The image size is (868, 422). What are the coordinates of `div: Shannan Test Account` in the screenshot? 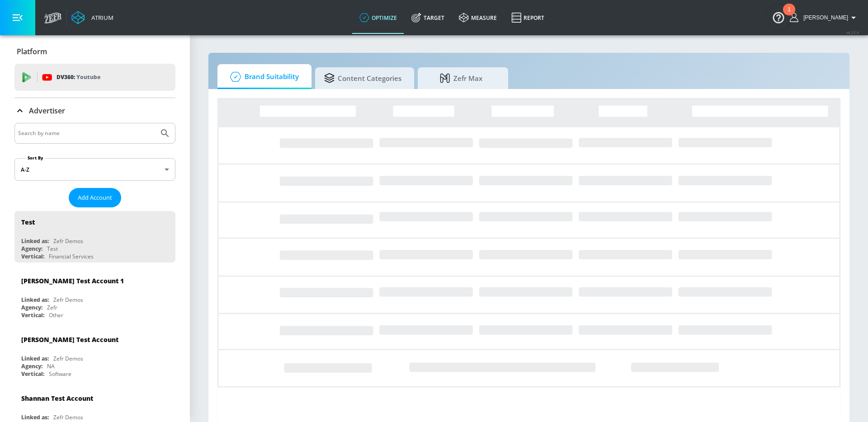 It's located at (57, 398).